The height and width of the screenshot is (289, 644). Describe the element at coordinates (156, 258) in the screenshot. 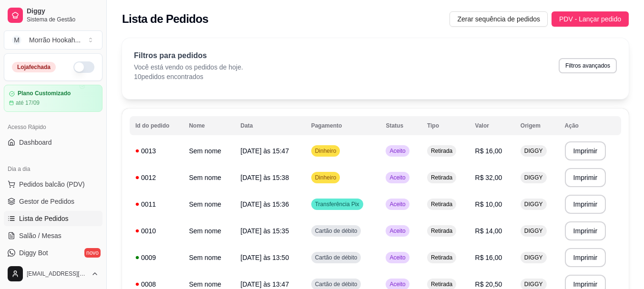

I see `div: 0009` at that location.